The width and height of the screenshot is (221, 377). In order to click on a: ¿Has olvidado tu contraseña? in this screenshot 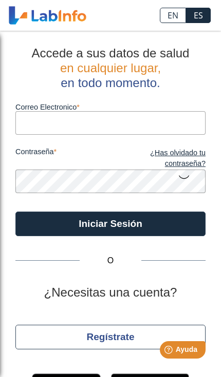, I will do `click(157, 158)`.